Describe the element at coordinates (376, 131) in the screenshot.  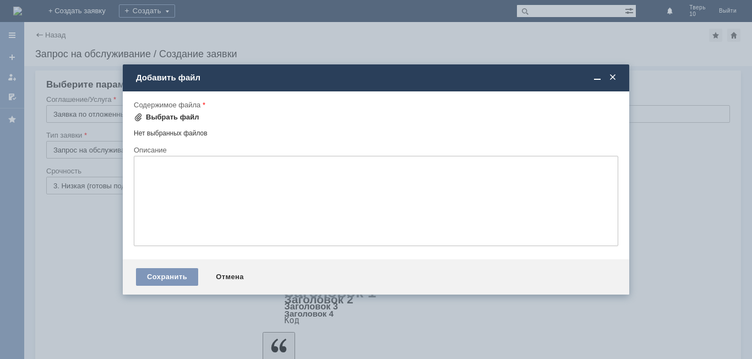
I see `div: Нет выбранных файлов` at that location.